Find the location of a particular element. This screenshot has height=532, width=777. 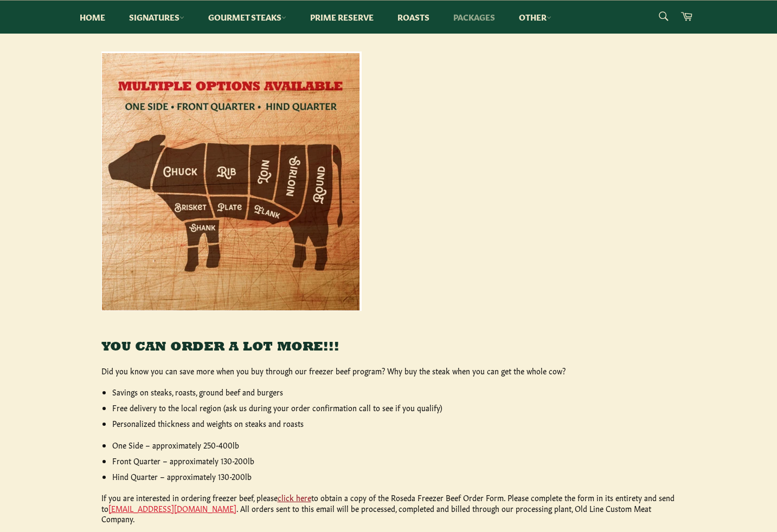

a: Home is located at coordinates (92, 17).